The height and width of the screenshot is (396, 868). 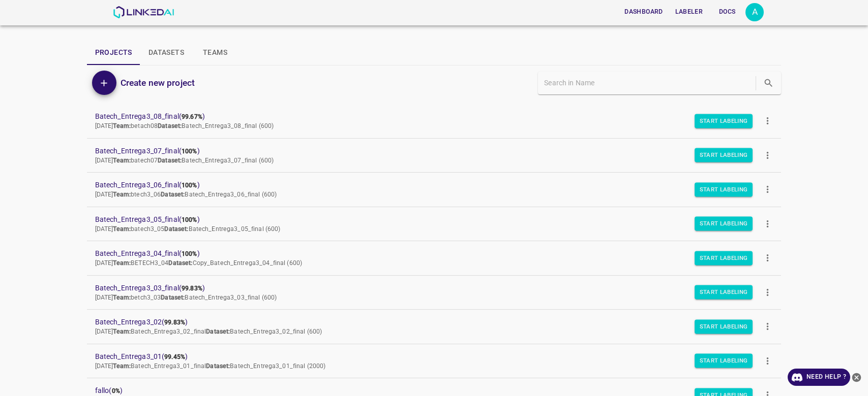 I want to click on span: Batech_Entrega3_03_final ( ), so click(x=426, y=288).